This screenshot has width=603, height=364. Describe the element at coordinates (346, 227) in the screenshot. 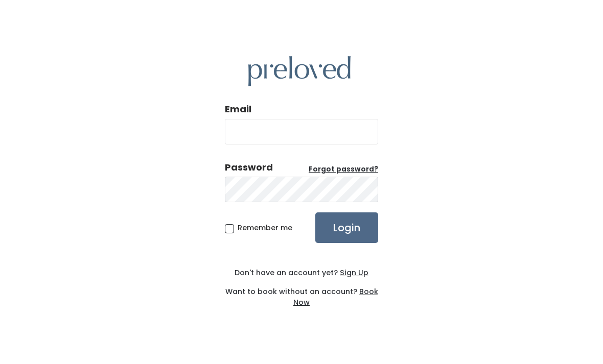

I see `input: Login` at that location.